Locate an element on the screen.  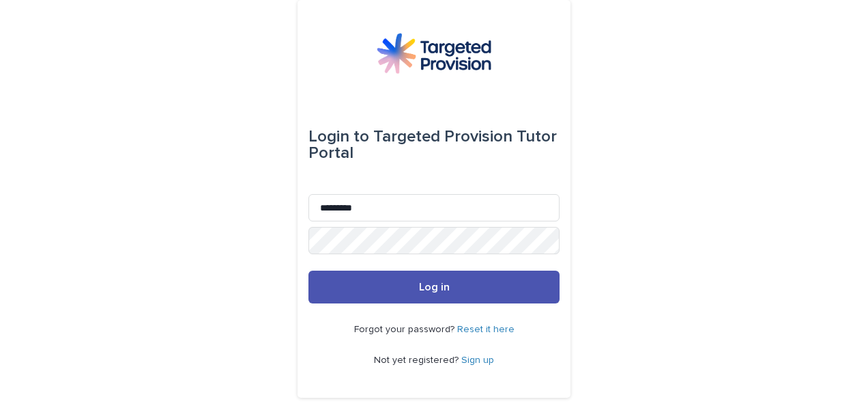
span: Log in is located at coordinates (434, 287).